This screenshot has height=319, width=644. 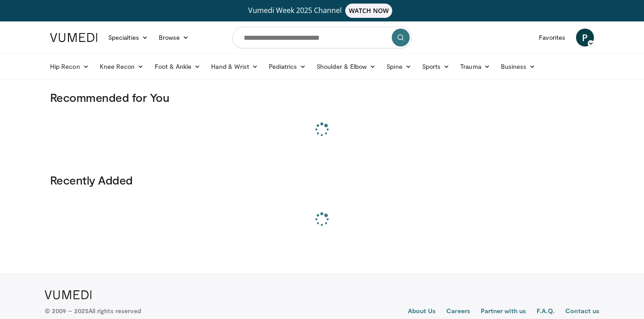 I want to click on p: © 2009 – 2025, so click(x=92, y=311).